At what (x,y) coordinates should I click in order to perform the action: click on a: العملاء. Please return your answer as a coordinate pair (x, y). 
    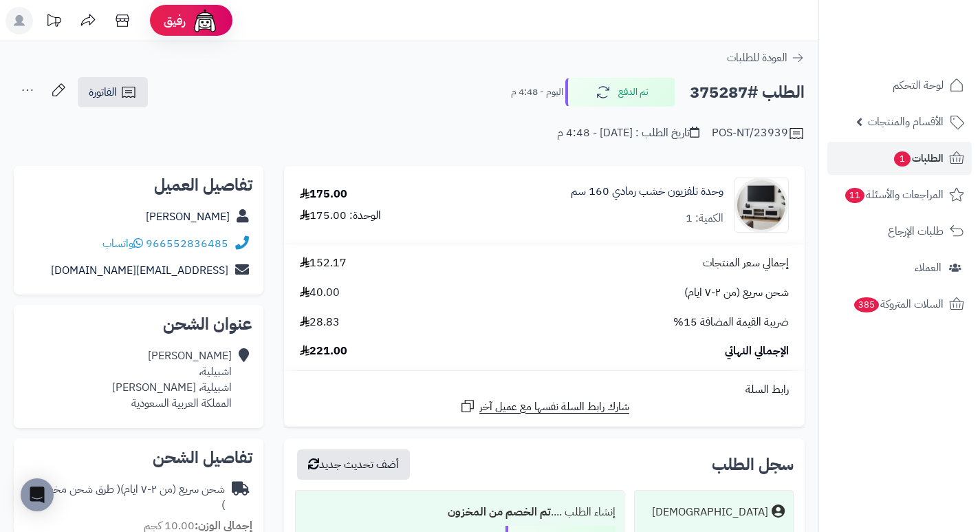
    Looking at the image, I should click on (899, 267).